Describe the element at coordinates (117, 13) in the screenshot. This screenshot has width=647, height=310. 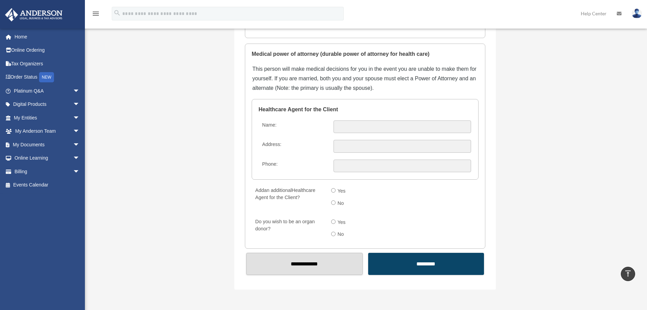
I see `i: search` at that location.